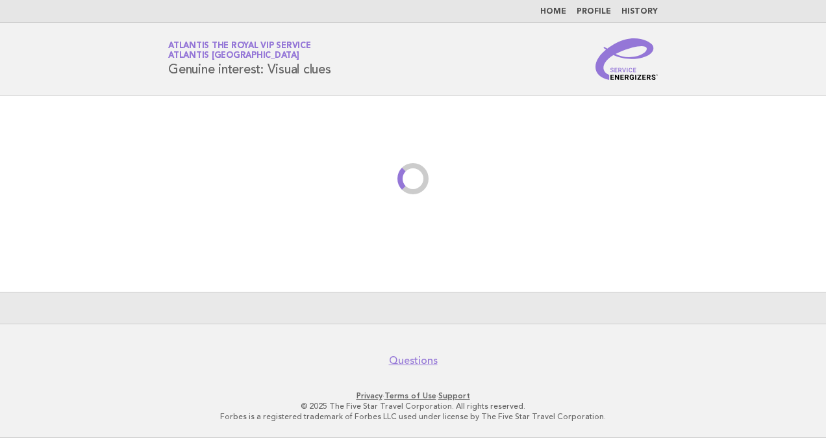  I want to click on a: Home, so click(553, 12).